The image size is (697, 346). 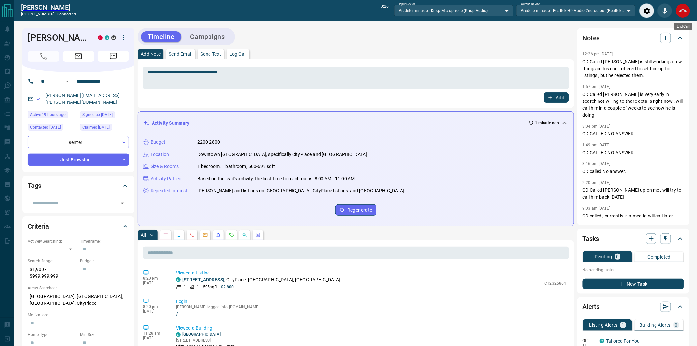 I want to click on svg: Listing Alerts, so click(x=218, y=235).